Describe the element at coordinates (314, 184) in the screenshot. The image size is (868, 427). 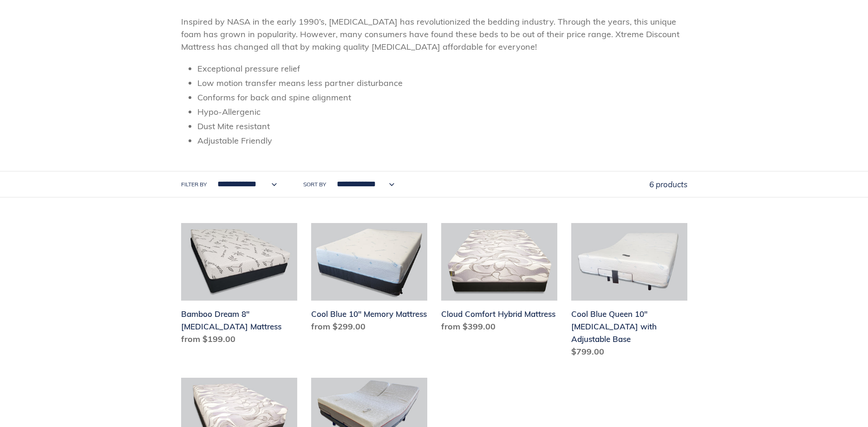
I see `label: Sort by` at that location.